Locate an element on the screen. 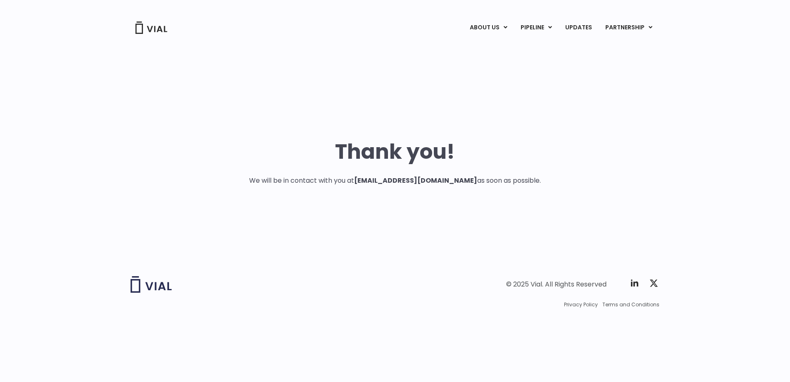 This screenshot has width=790, height=382. a: Privacy Policy is located at coordinates (581, 305).